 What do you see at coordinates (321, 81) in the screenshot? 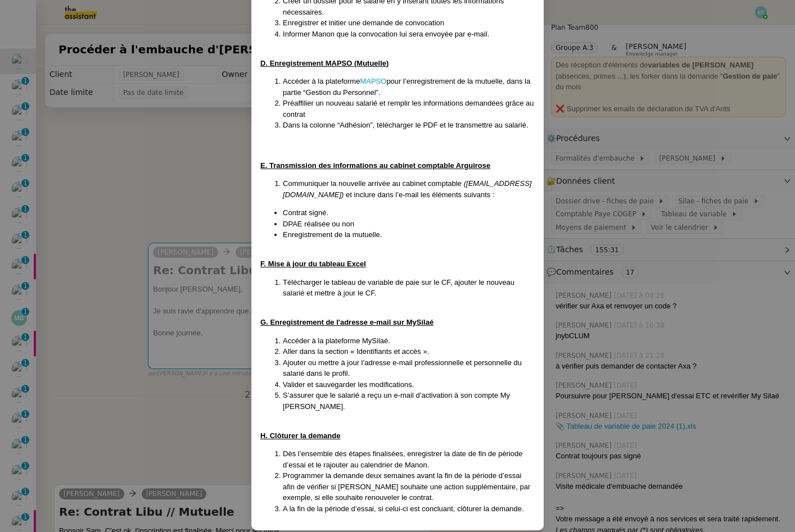
I see `span: Accéder à la plateforme` at bounding box center [321, 81].